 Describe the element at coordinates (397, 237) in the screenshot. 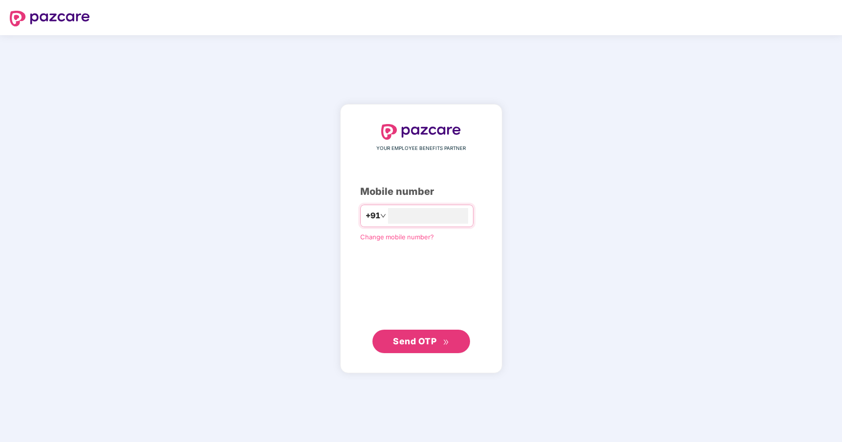

I see `span: Change mobile number?` at that location.